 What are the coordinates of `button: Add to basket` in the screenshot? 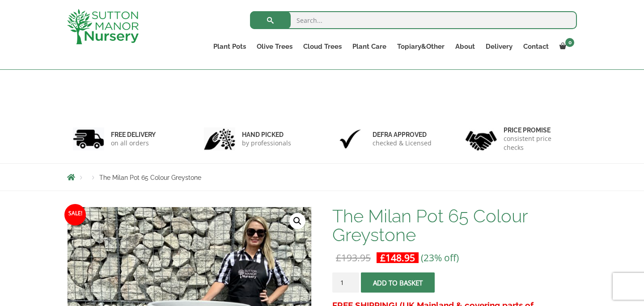 It's located at (398, 282).